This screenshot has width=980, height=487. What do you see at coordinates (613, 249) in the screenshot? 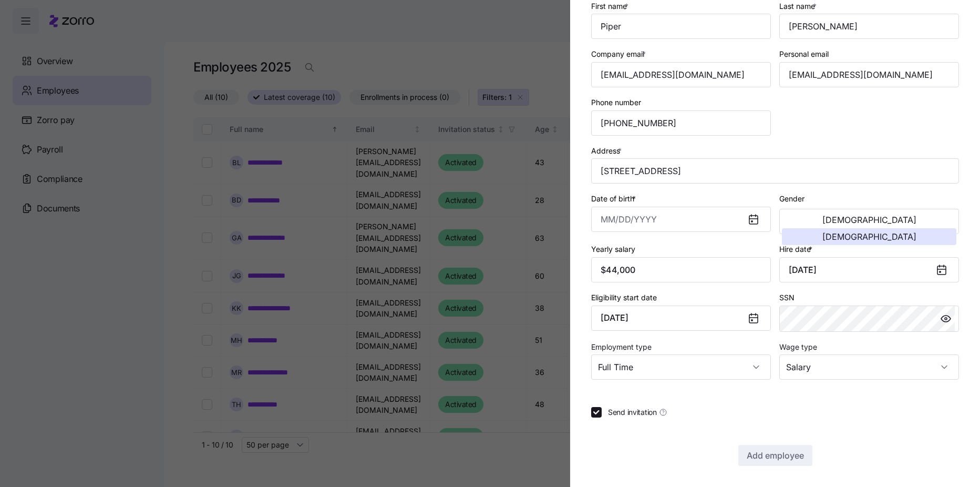
I see `label: Yearly salary` at bounding box center [613, 249].